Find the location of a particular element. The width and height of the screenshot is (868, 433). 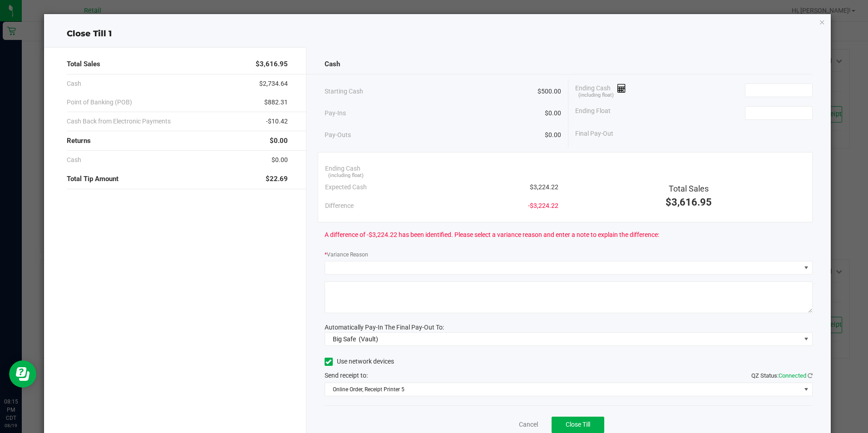

span: $2,734.64 is located at coordinates (273, 84).